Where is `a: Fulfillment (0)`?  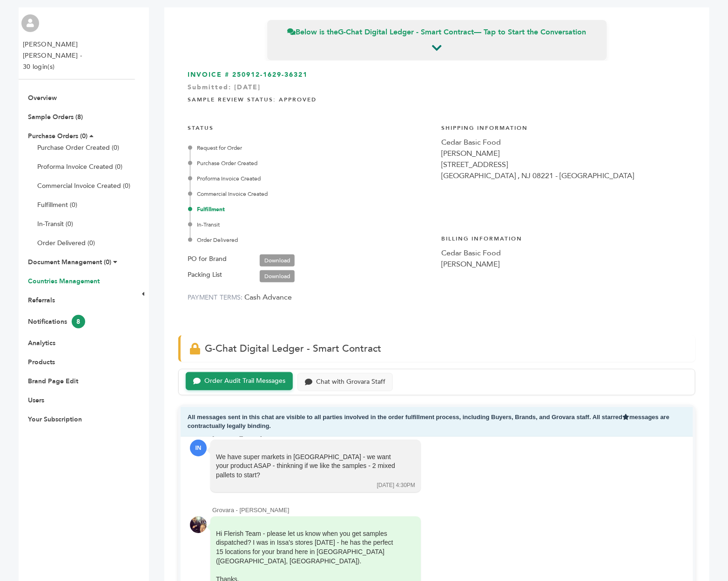
a: Fulfillment (0) is located at coordinates (58, 205).